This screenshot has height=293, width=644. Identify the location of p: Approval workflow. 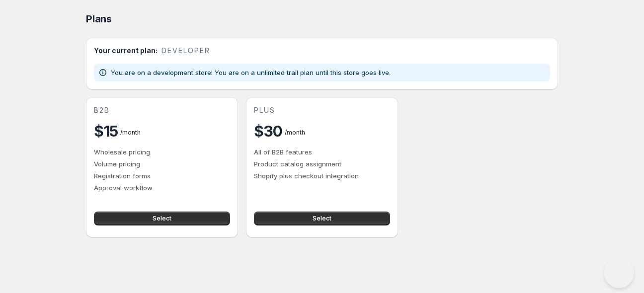
(162, 188).